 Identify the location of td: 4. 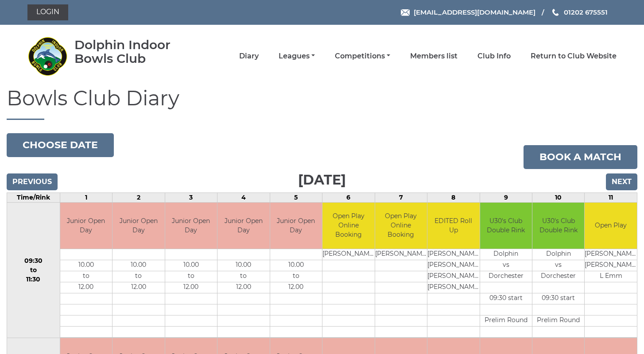
(244, 197).